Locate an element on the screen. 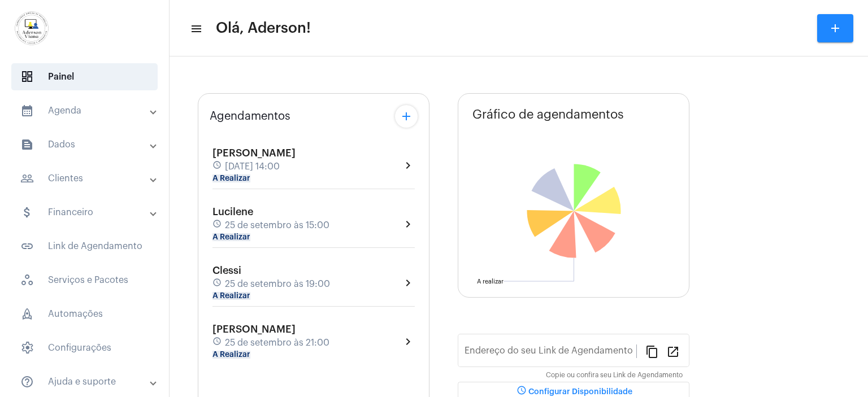 This screenshot has height=397, width=868. mat-expansion-panel-header: sidenav iconFinanceiro is located at coordinates (88, 212).